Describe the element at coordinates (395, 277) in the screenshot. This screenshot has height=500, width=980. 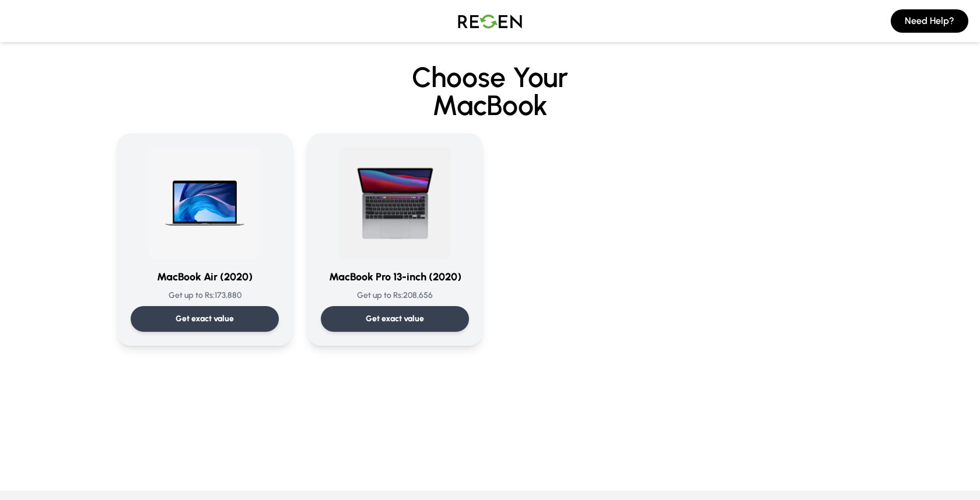
I see `h3: MacBook Pro 13-inch (2020)` at that location.